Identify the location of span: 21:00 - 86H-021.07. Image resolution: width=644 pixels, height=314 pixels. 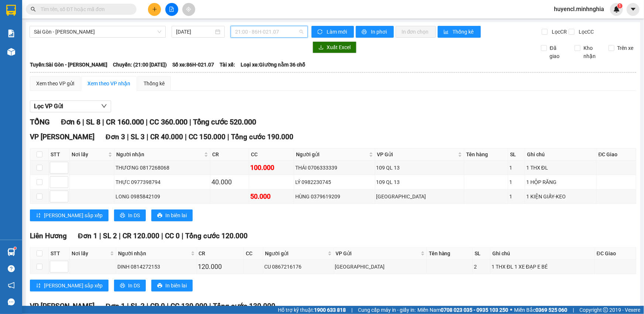
(269, 32).